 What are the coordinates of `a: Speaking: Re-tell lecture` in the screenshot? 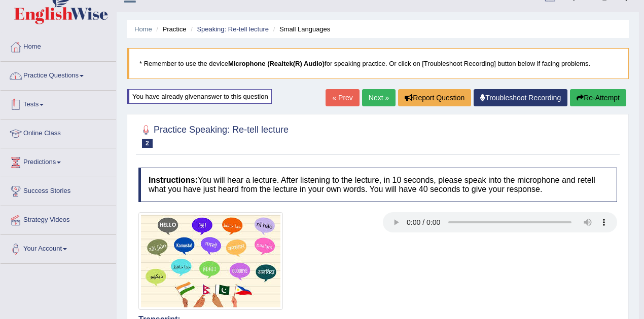 It's located at (233, 29).